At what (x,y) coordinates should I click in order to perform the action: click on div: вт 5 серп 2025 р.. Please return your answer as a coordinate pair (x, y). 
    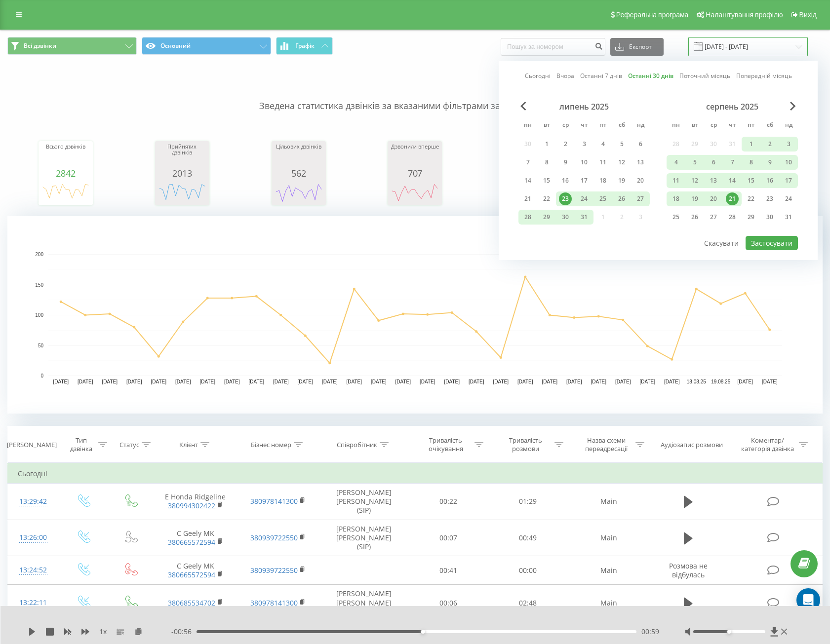
    Looking at the image, I should click on (695, 162).